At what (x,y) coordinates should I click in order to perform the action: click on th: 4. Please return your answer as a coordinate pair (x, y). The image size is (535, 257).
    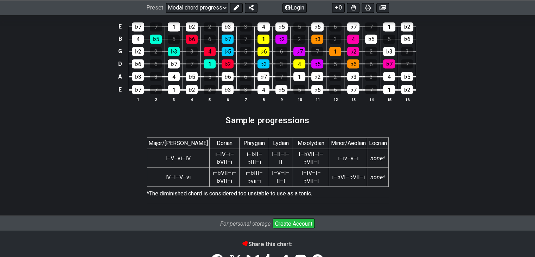
    Looking at the image, I should click on (192, 99).